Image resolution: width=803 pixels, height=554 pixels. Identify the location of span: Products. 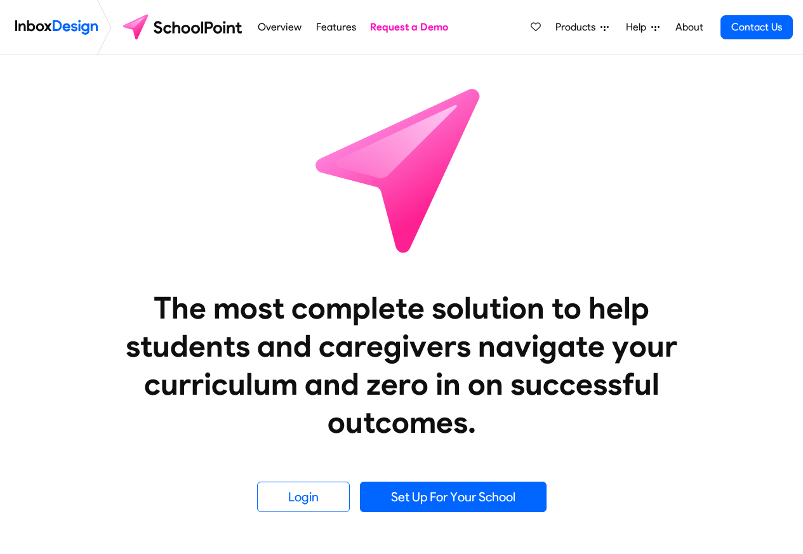
(577, 27).